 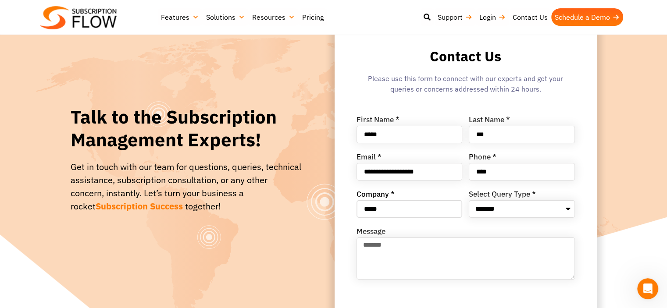 What do you see at coordinates (530, 17) in the screenshot?
I see `a: Contact Us` at bounding box center [530, 17].